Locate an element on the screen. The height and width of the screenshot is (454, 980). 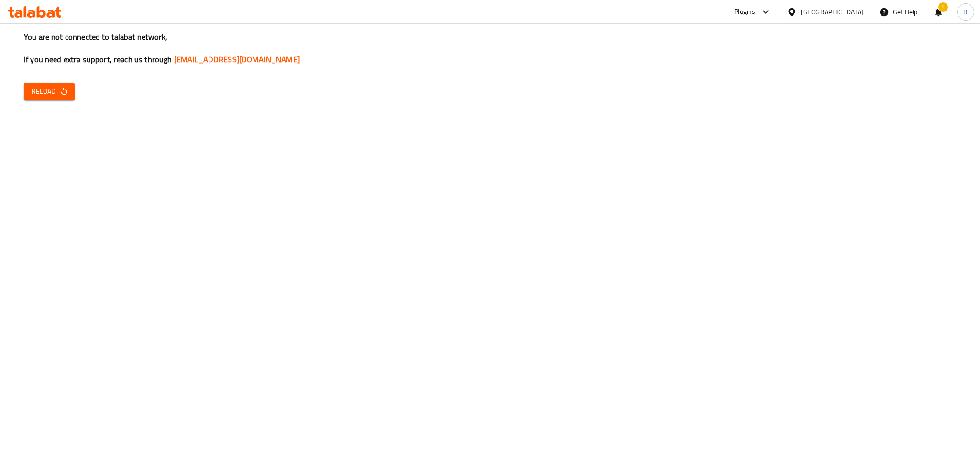
span: R is located at coordinates (965, 12).